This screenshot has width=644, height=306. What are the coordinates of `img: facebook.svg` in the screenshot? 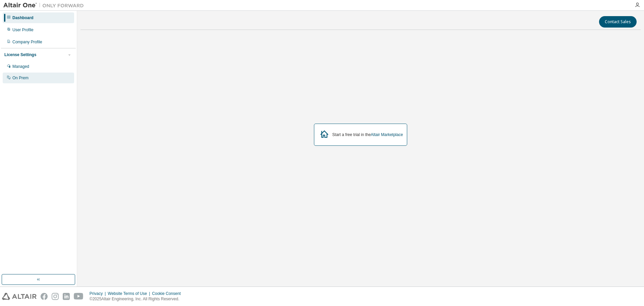 It's located at (44, 296).